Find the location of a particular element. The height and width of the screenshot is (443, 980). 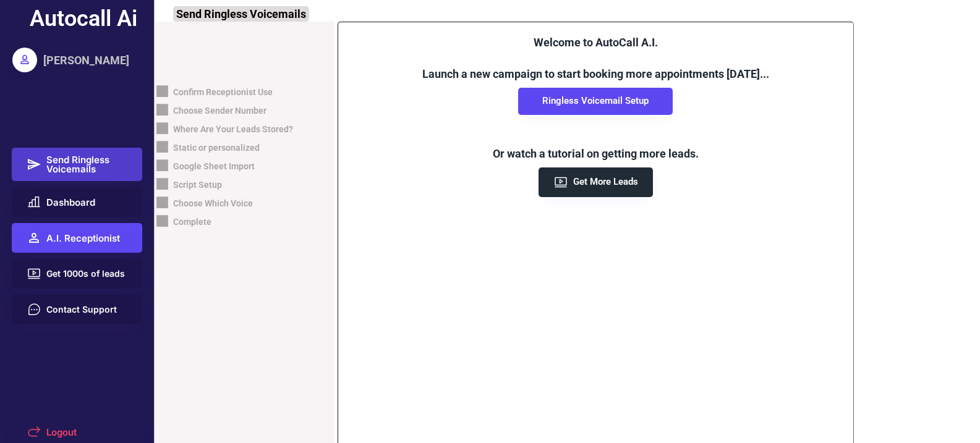

div: Complete is located at coordinates (192, 223).